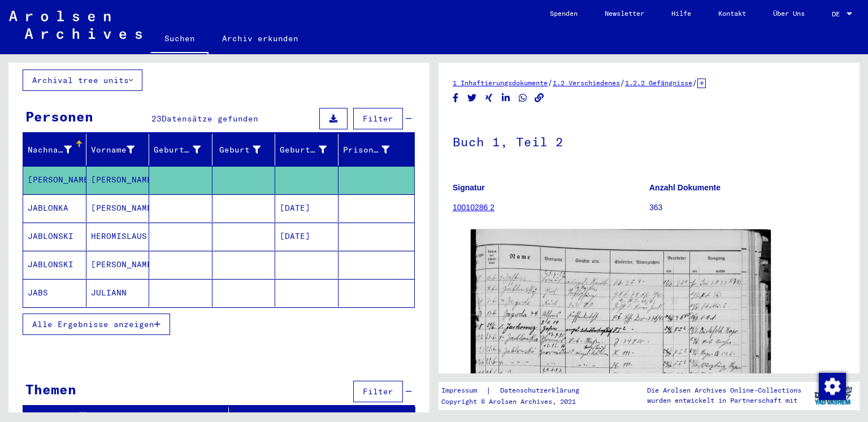 The width and height of the screenshot is (868, 422). I want to click on h1: Buch 1, Teil 2, so click(648, 140).